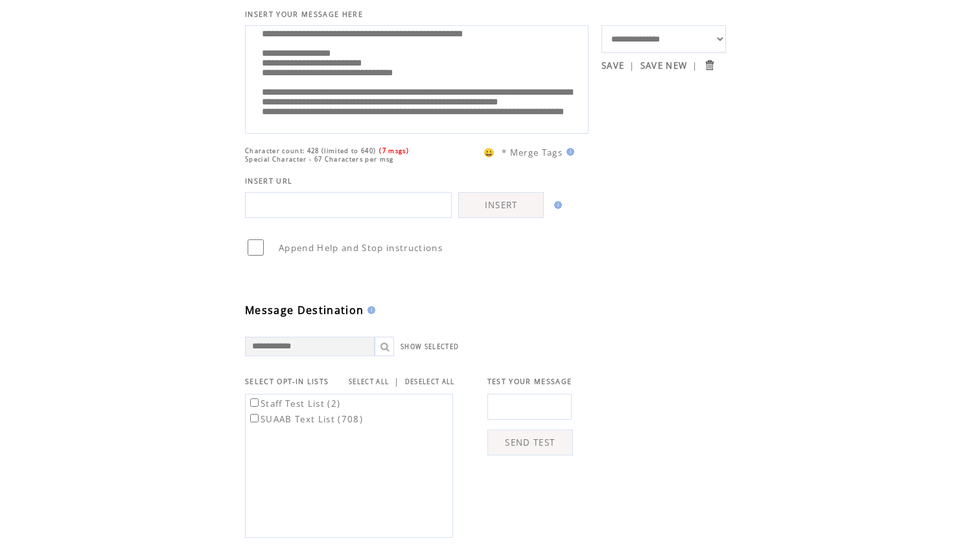 This screenshot has height=556, width=980. What do you see at coordinates (709, 65) in the screenshot?
I see `input: Submit` at bounding box center [709, 65].